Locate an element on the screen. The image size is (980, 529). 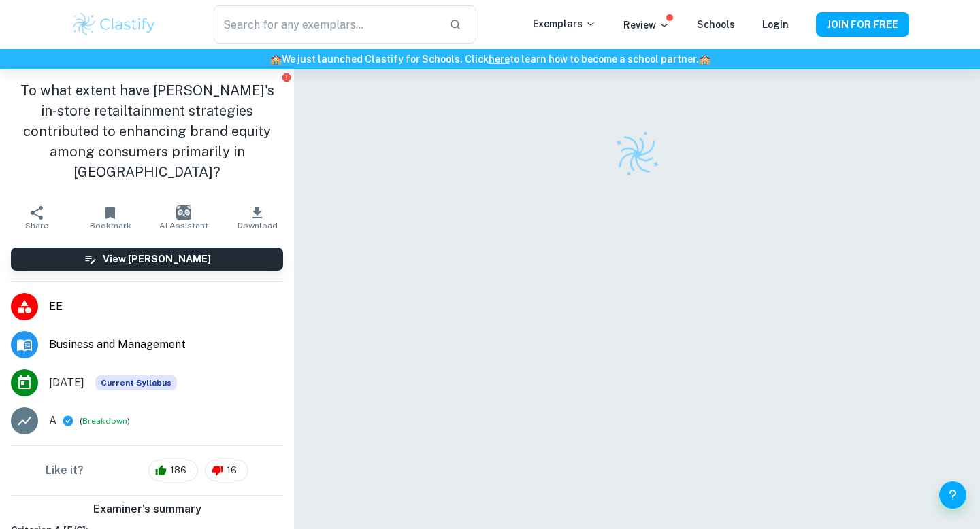
span: 16 is located at coordinates (231, 471).